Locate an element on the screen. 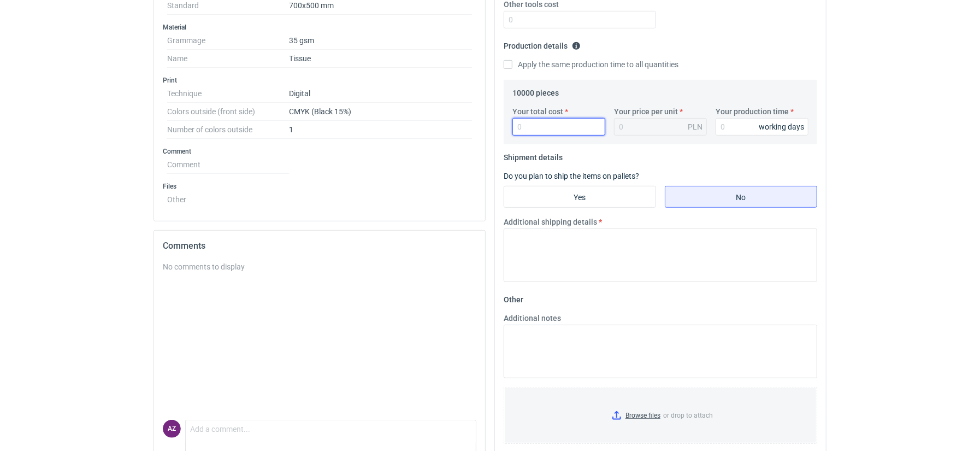 The image size is (980, 451). h3: Print is located at coordinates (319, 81).